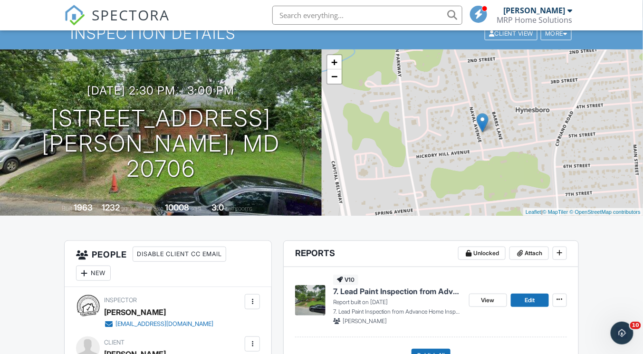  What do you see at coordinates (120, 300) in the screenshot?
I see `span: Inspector` at bounding box center [120, 300].